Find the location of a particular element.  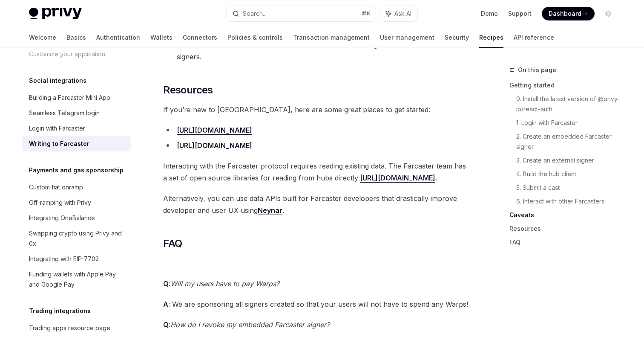

button: Toggle dark mode is located at coordinates (608, 13).